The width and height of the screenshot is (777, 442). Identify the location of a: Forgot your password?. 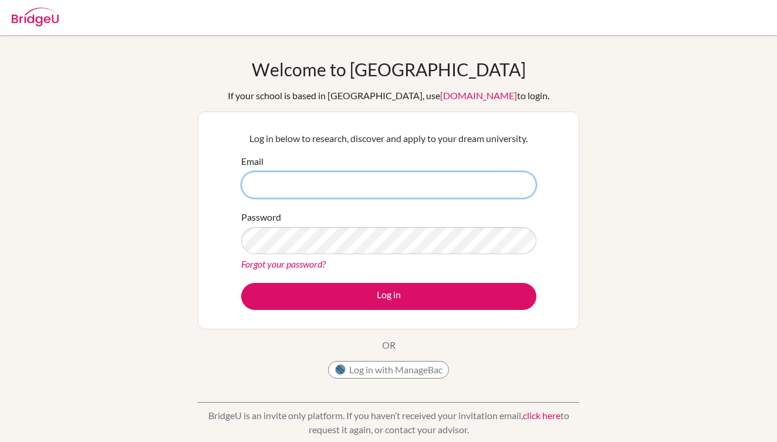
(283, 263).